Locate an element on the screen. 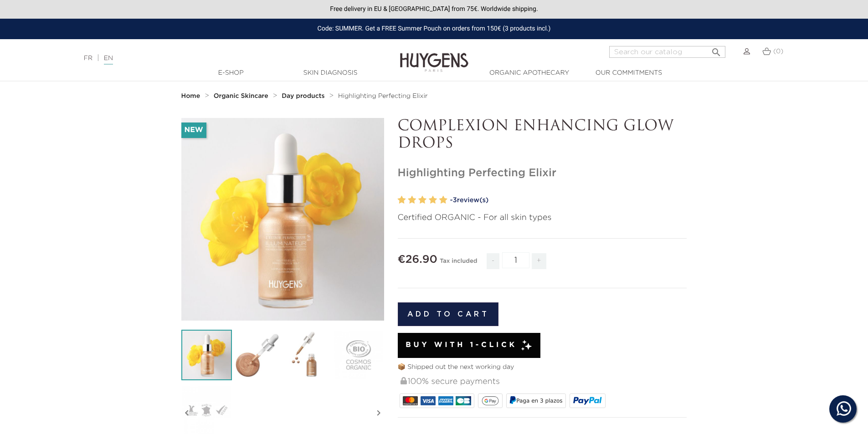 Image resolution: width=868 pixels, height=434 pixels. a: EN is located at coordinates (109, 60).